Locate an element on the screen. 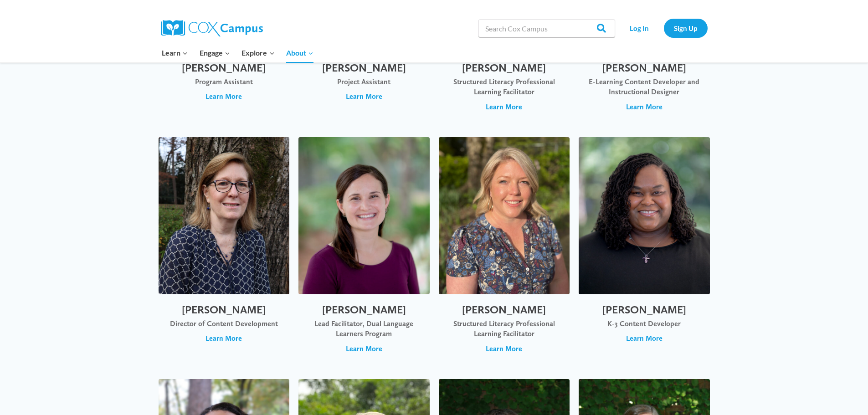 This screenshot has width=868, height=415. button: Child menu of About is located at coordinates (300, 53).